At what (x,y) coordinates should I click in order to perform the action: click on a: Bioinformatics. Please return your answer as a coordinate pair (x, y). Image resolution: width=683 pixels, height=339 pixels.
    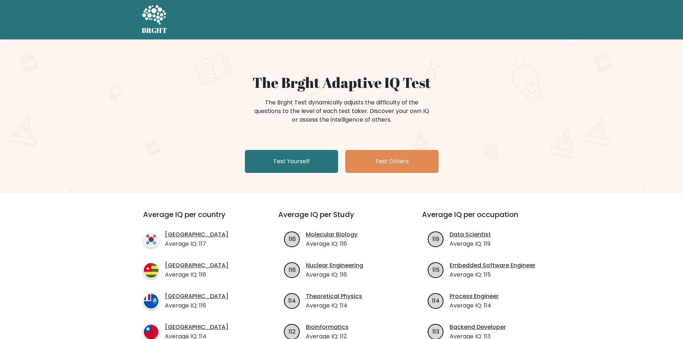
    Looking at the image, I should click on (327, 327).